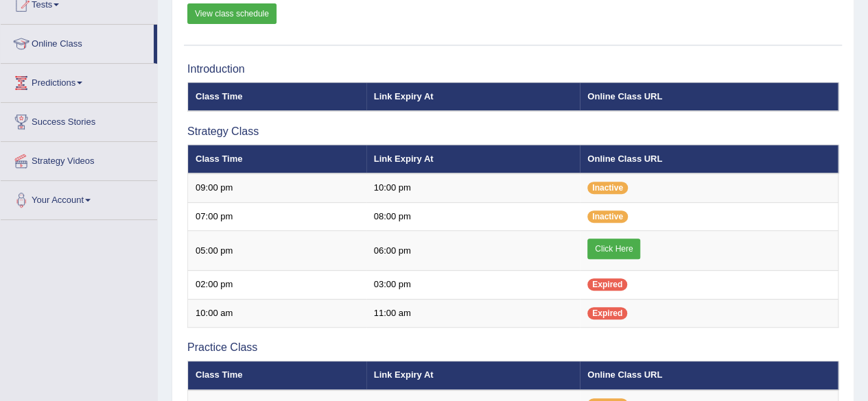  Describe the element at coordinates (77, 41) in the screenshot. I see `a: Online Class` at that location.